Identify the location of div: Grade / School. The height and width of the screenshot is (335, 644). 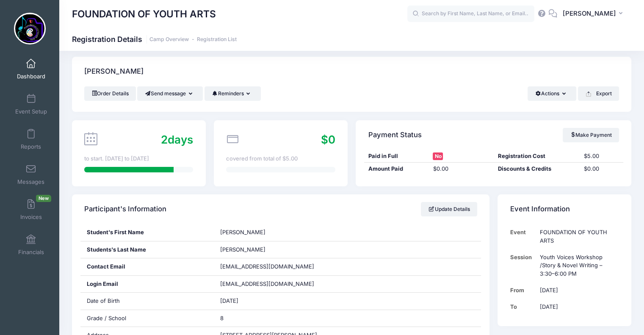
(147, 319).